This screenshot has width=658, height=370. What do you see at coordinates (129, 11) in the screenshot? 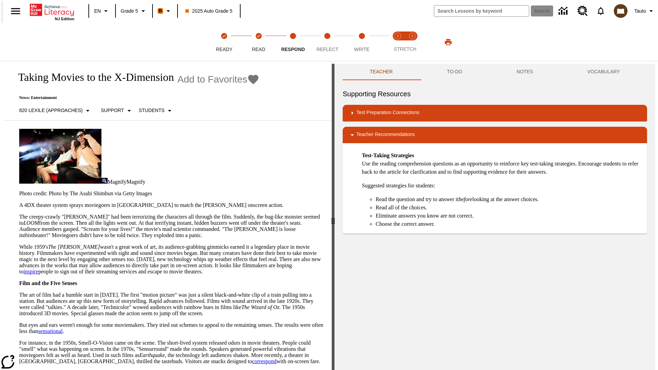
I see `span: Grade 5` at bounding box center [129, 11].